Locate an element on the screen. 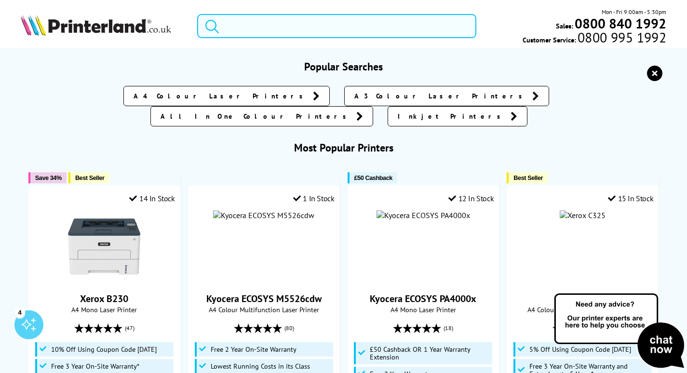 This screenshot has height=373, width=687. a: All In One Colour Printers is located at coordinates (262, 116).